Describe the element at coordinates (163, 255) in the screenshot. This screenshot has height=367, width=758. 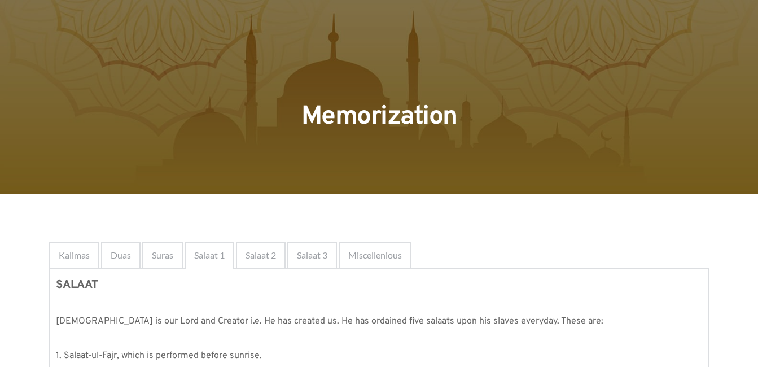
I see `span: Suras` at that location.